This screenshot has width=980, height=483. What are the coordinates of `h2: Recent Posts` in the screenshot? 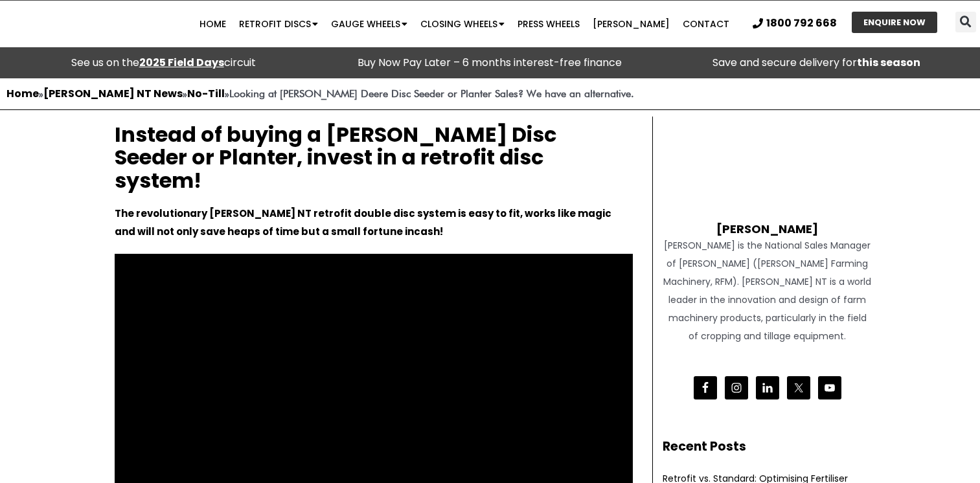 It's located at (767, 447).